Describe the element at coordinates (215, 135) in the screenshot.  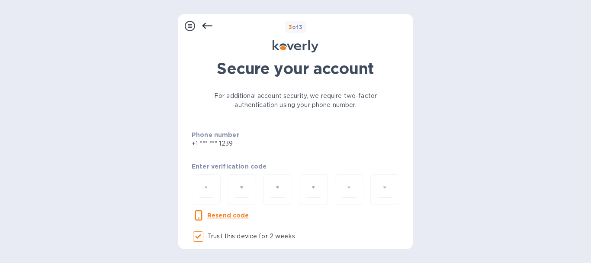
I see `b: Phone number` at that location.